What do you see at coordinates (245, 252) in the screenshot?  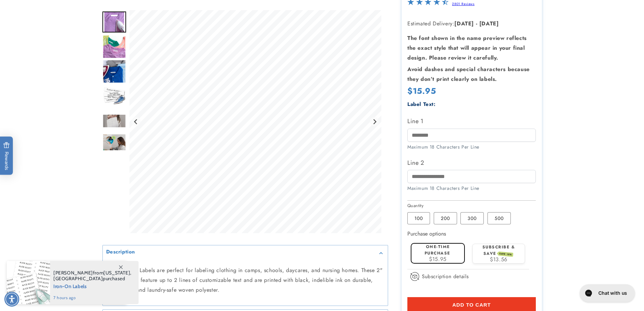 I see `summary: Description` at bounding box center [245, 252].